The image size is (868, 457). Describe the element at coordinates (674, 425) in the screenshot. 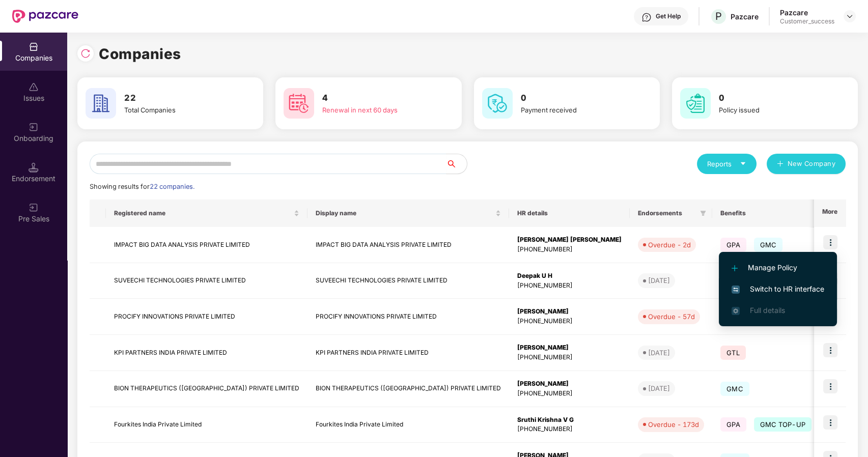

I see `div: Overdue - 173d` at that location.